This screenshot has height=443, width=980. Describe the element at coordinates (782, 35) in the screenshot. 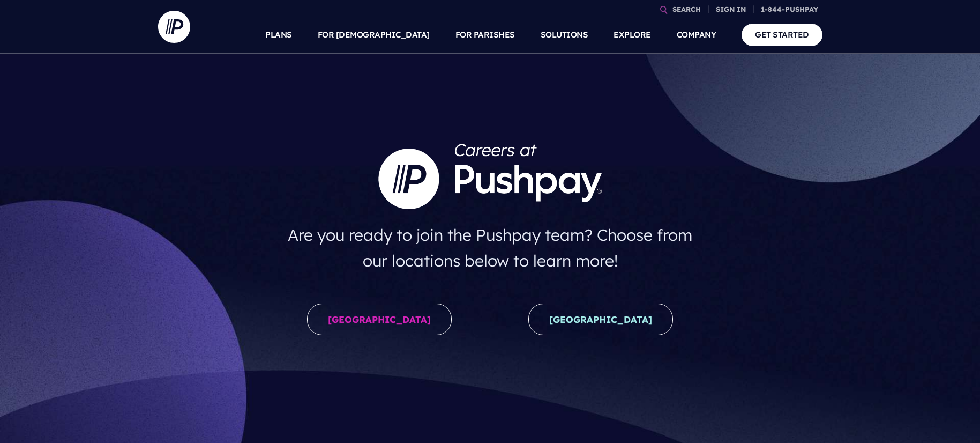

I see `a: GET STARTED` at that location.